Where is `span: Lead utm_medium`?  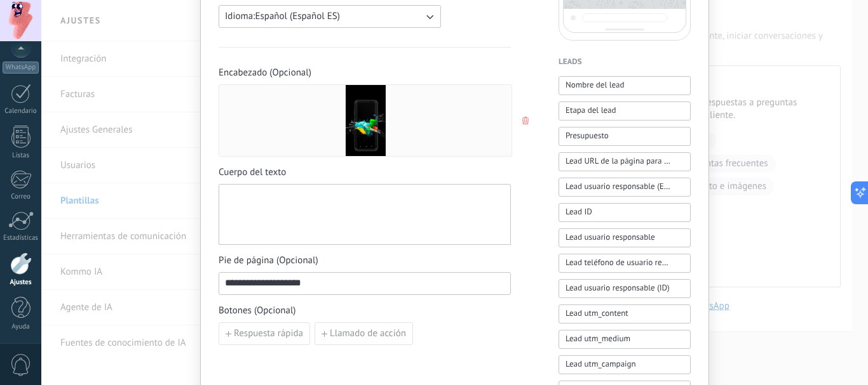
span: Lead utm_medium is located at coordinates (598, 339).